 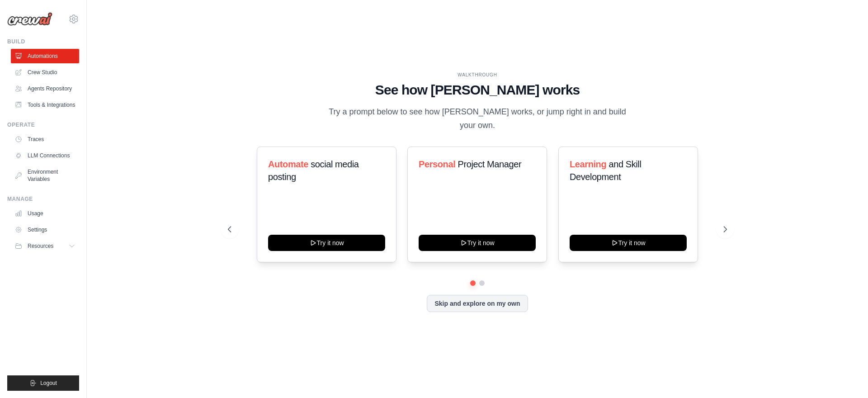 I want to click on a: Crew Studio, so click(x=45, y=73).